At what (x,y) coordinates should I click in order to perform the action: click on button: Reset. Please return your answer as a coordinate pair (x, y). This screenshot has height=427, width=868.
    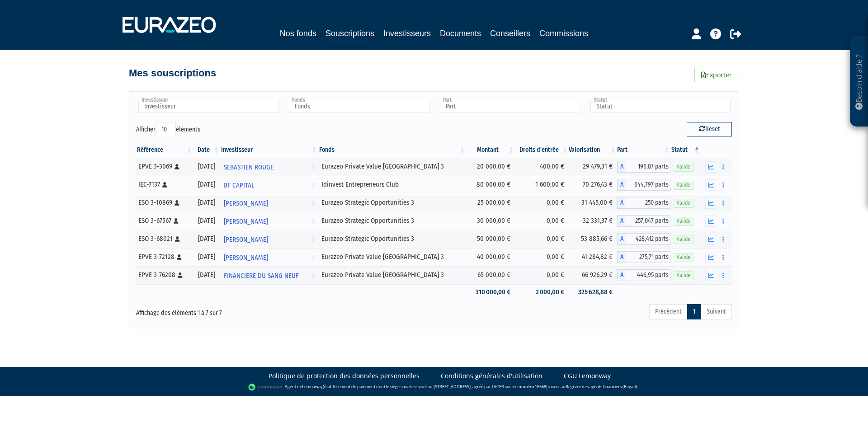
    Looking at the image, I should click on (710, 129).